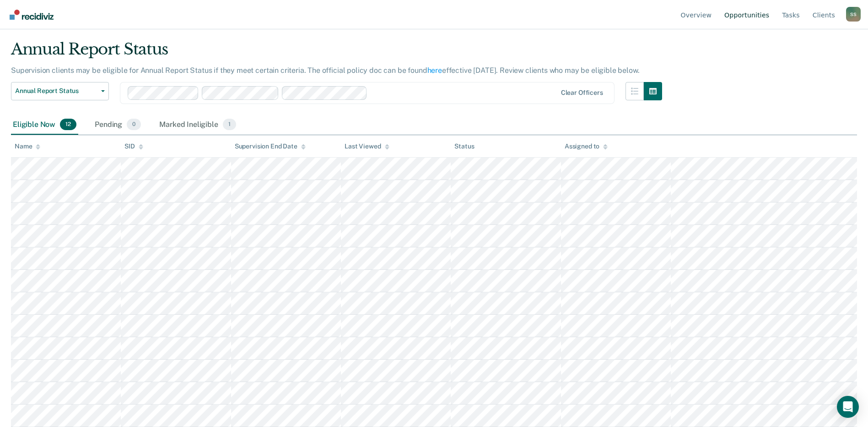  Describe the element at coordinates (586, 146) in the screenshot. I see `div: Assigned to` at that location.